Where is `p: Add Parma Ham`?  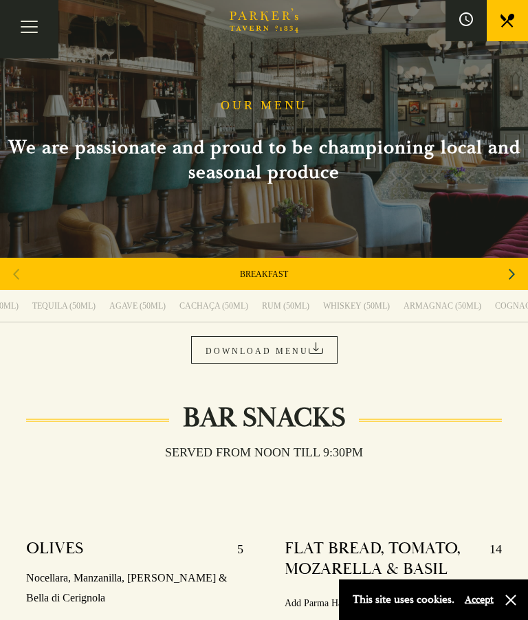
p: Add Parma Ham is located at coordinates (317, 603).